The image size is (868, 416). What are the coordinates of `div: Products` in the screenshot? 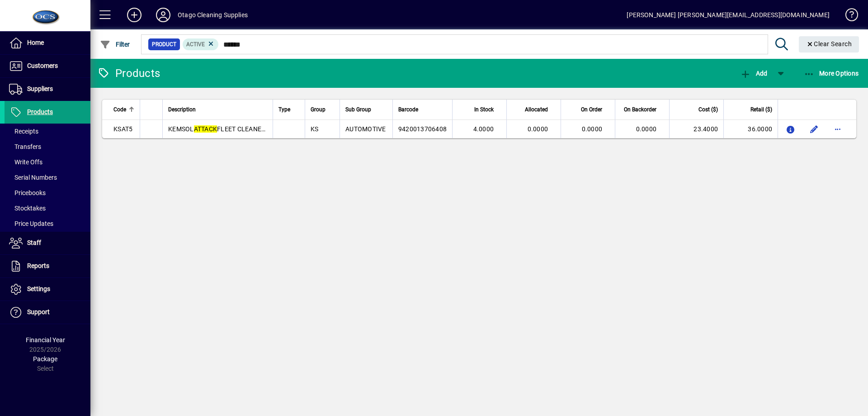 It's located at (129, 73).